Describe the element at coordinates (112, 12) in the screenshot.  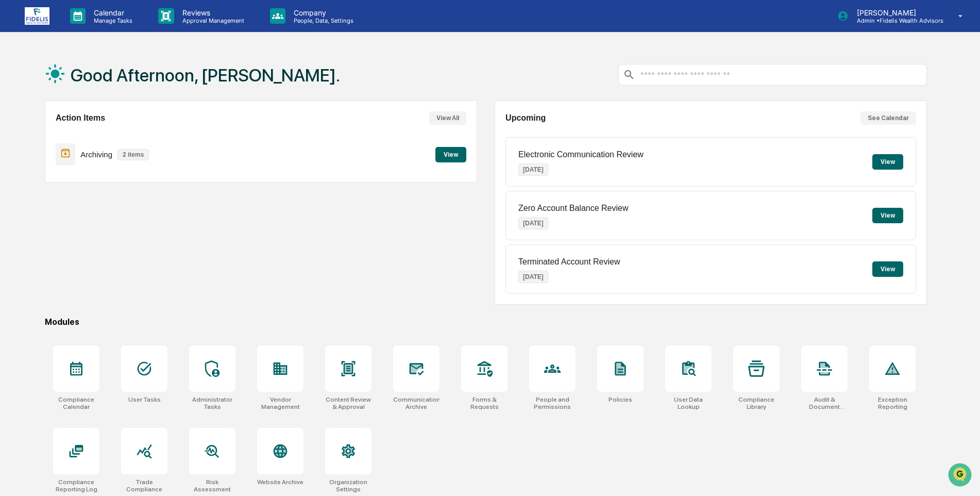
I see `p: Calendar` at that location.